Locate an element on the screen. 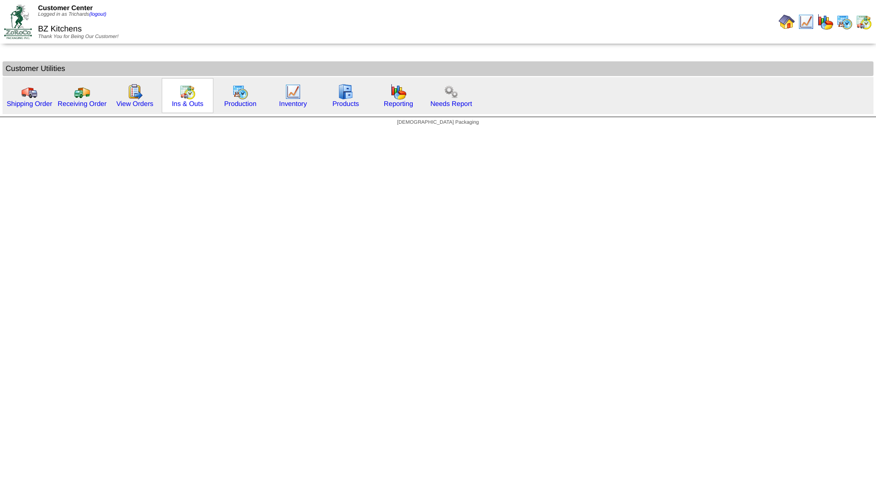 The image size is (876, 503). img: workflow.png is located at coordinates (451, 92).